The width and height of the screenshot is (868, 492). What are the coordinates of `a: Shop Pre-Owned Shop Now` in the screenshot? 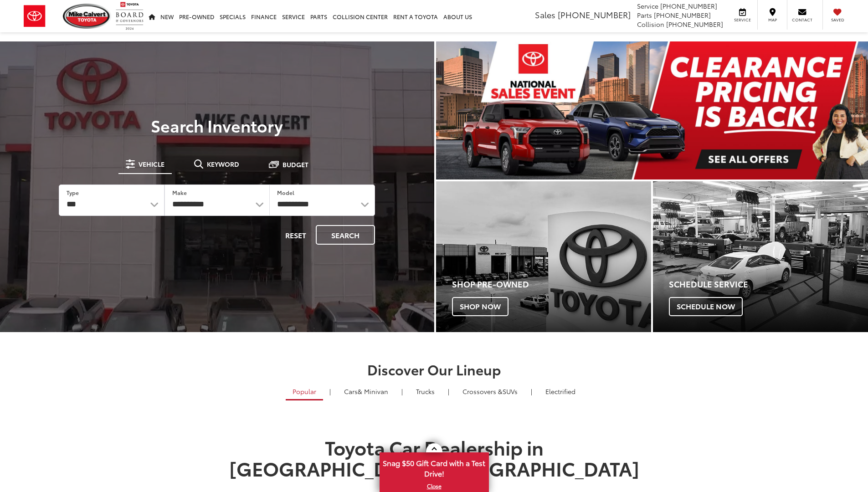 It's located at (544, 257).